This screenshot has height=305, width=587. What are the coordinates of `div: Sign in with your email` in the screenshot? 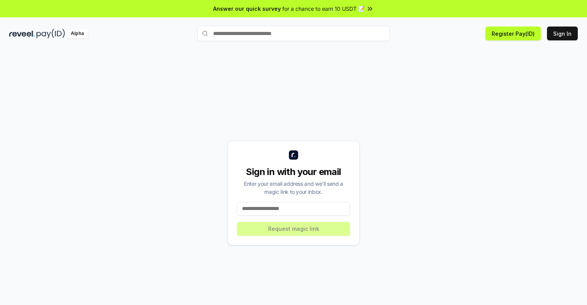 It's located at (294, 172).